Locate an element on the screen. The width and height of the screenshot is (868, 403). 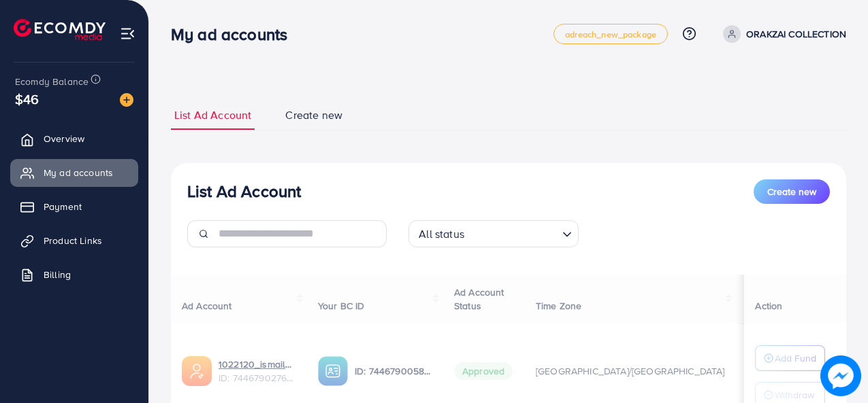
a: logo is located at coordinates (59, 30).